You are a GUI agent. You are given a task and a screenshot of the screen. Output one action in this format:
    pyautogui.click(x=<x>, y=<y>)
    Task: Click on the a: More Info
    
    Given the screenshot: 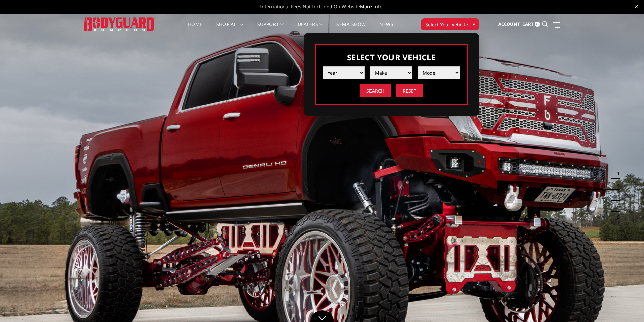 What is the action you would take?
    pyautogui.click(x=371, y=7)
    